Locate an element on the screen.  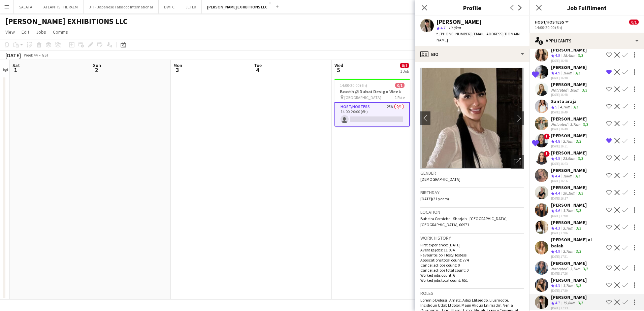
span: 2 is located at coordinates (96, 70).